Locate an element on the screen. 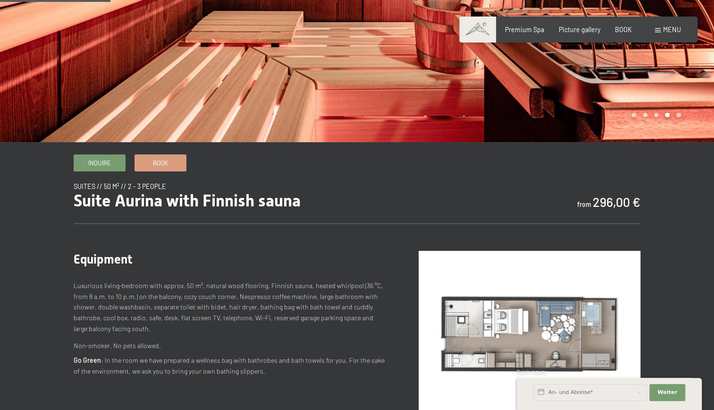  span: Suites // 50 m² // 2 - 3 people is located at coordinates (120, 186).